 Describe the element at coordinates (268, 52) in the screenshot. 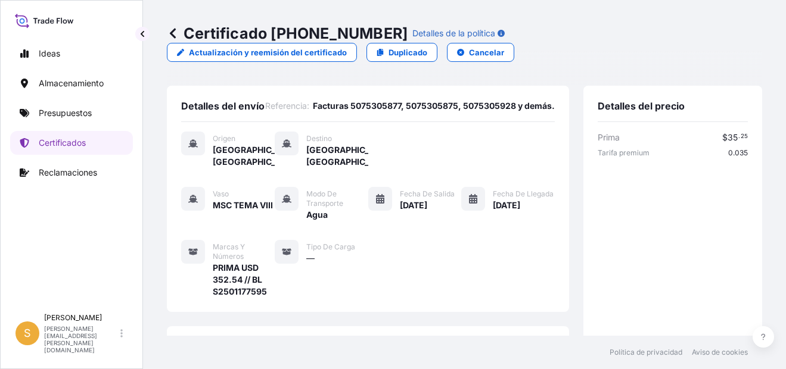

I see `p: Actualización y reemisión del certificado` at that location.